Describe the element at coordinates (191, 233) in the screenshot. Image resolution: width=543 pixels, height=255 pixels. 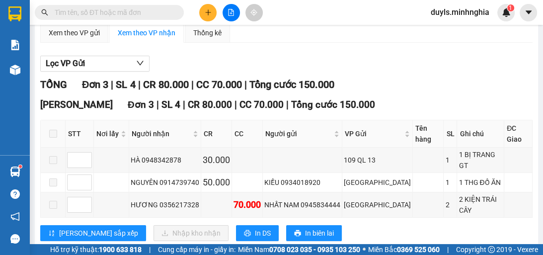
I see `button: downloadNhập kho nhận` at that location.